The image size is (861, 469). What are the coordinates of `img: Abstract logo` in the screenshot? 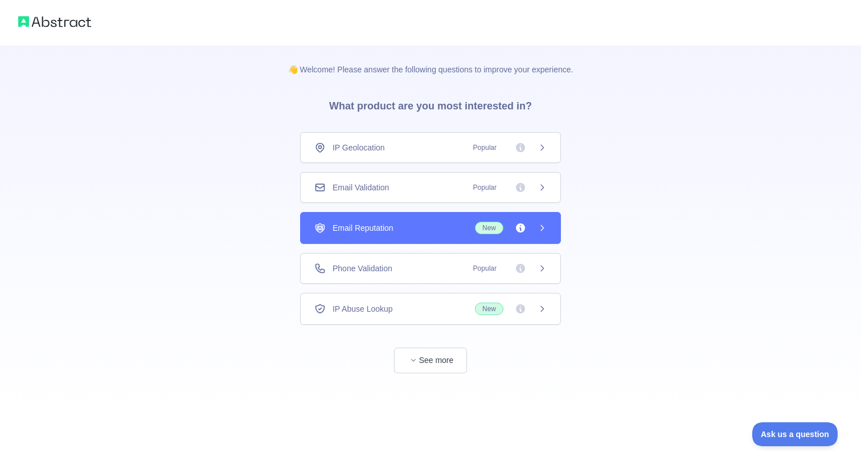 It's located at (55, 22).